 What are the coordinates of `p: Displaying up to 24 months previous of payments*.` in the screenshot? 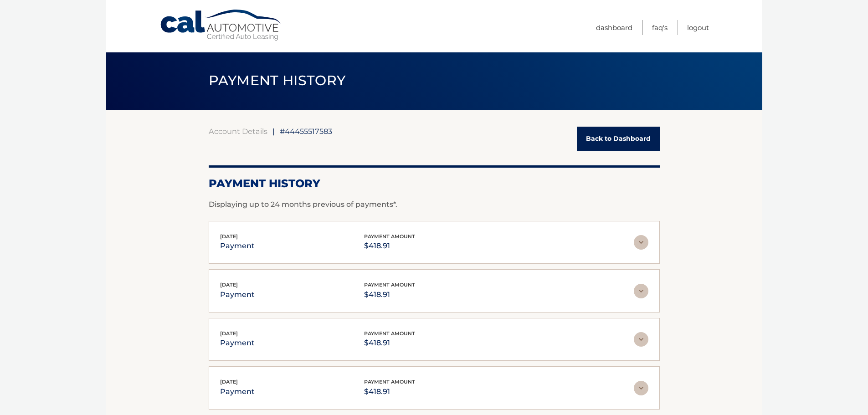 It's located at (434, 204).